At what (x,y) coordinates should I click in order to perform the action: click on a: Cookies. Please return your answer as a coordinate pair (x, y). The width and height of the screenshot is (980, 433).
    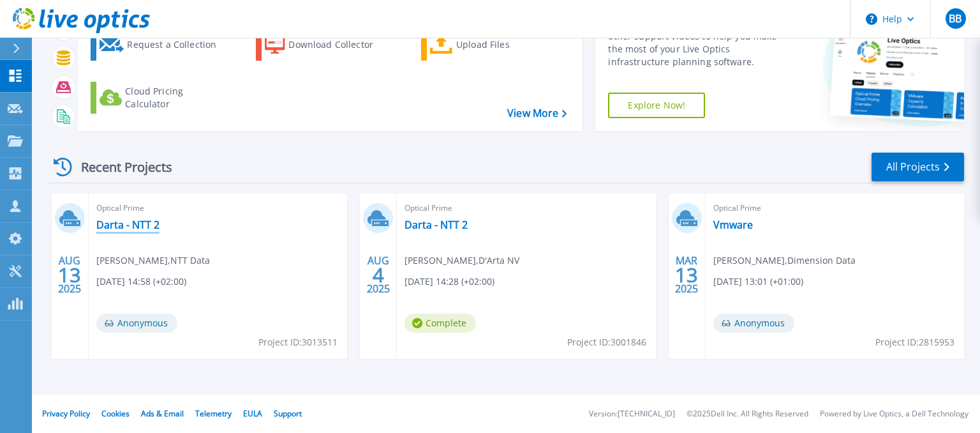
    Looking at the image, I should click on (115, 413).